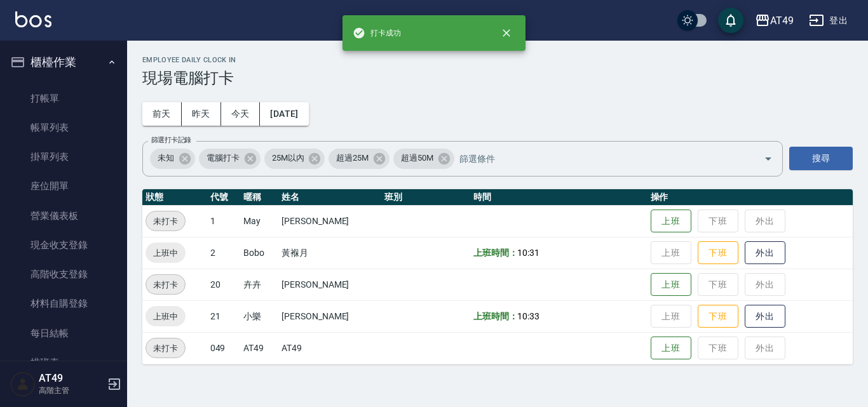 Image resolution: width=868 pixels, height=407 pixels. Describe the element at coordinates (230, 159) in the screenshot. I see `div: 電腦打卡` at that location.